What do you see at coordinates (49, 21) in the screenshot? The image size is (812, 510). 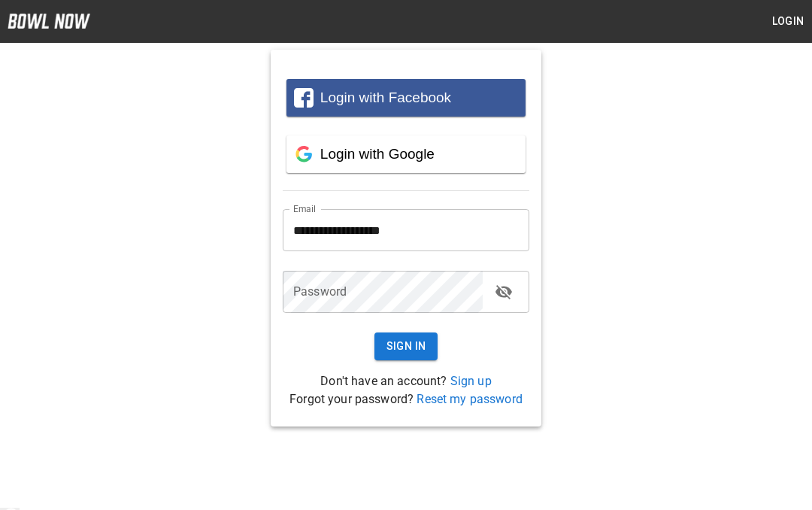 I see `img: logo` at bounding box center [49, 21].